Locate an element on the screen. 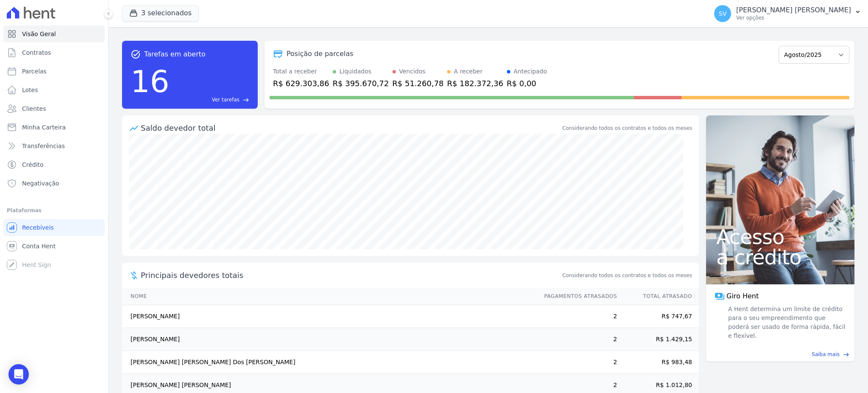  div: R$ 395.670,72 is located at coordinates (361, 83).